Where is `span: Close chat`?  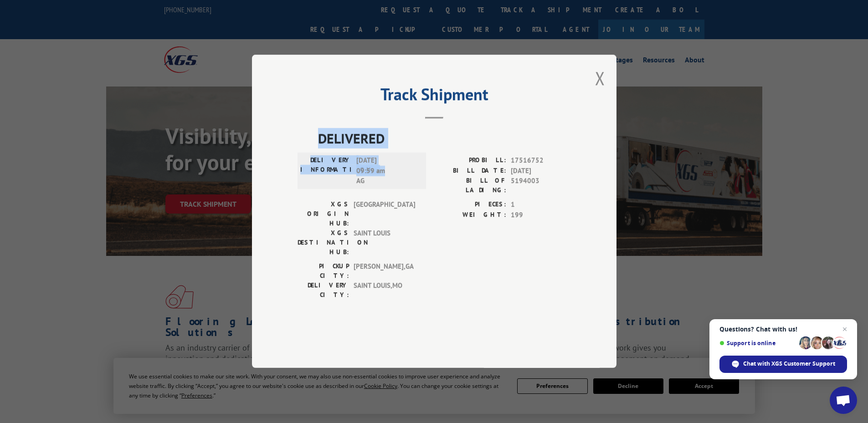
span: Close chat is located at coordinates (845, 329).